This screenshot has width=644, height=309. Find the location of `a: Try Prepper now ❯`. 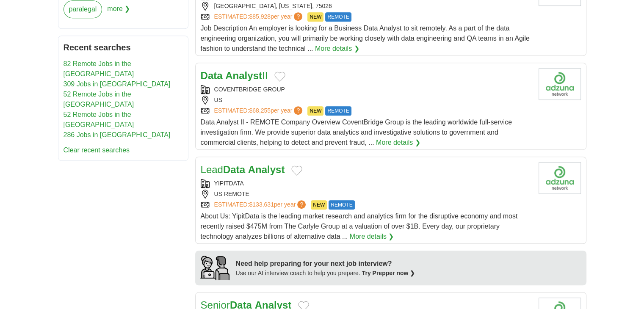

a: Try Prepper now ❯ is located at coordinates (389, 273).